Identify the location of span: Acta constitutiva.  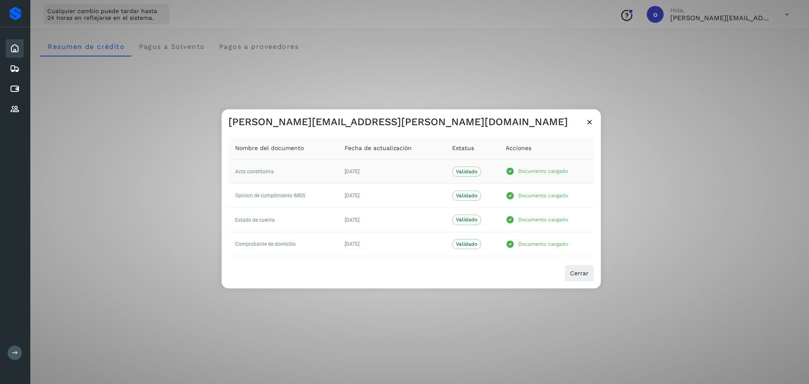
(254, 171).